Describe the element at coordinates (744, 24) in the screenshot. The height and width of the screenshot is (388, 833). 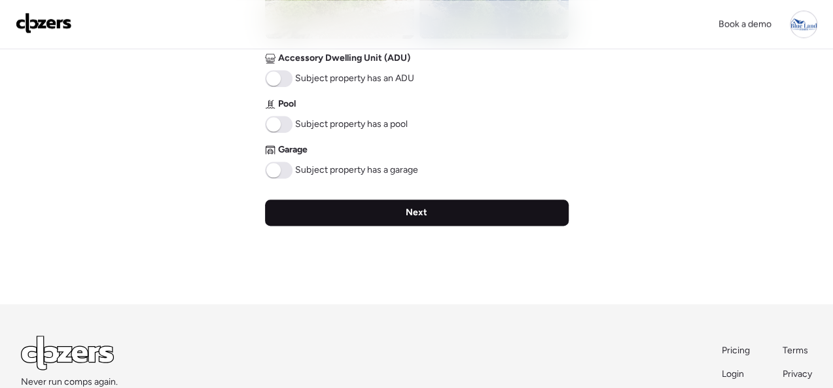
I see `span: Book a demo` at that location.